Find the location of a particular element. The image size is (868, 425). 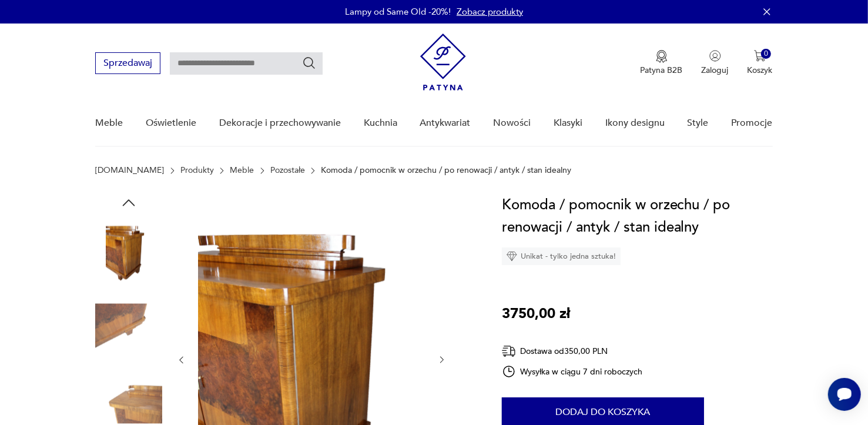

p: 3750,00 zł is located at coordinates (536, 314).